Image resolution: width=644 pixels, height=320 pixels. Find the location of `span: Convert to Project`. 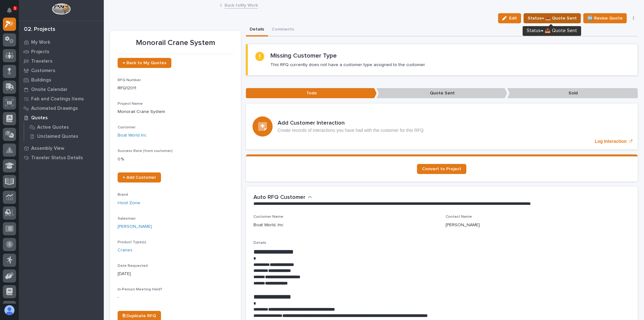

span: Convert to Project is located at coordinates (441, 169).